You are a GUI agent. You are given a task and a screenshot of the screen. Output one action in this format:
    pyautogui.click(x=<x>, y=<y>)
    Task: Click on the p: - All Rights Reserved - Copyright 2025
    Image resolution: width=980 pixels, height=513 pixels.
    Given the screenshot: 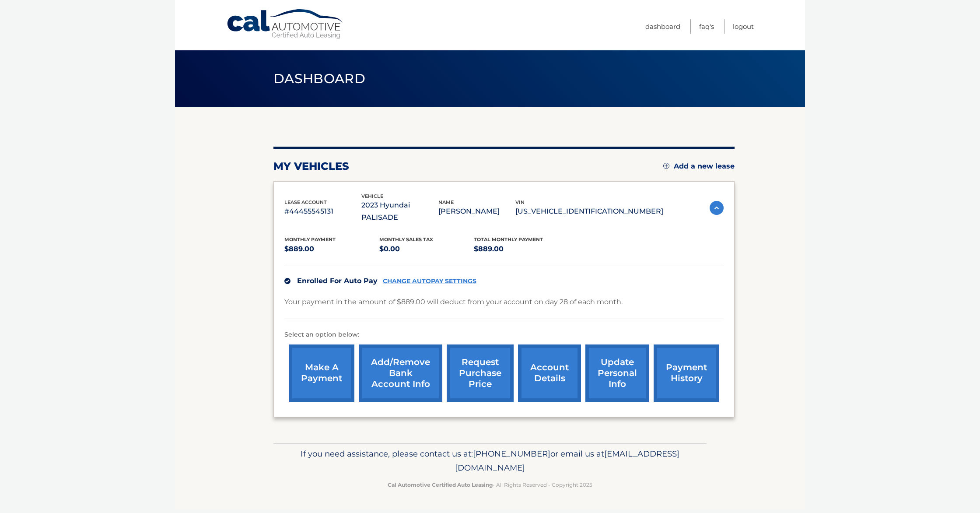 What is the action you would take?
    pyautogui.click(x=490, y=485)
    